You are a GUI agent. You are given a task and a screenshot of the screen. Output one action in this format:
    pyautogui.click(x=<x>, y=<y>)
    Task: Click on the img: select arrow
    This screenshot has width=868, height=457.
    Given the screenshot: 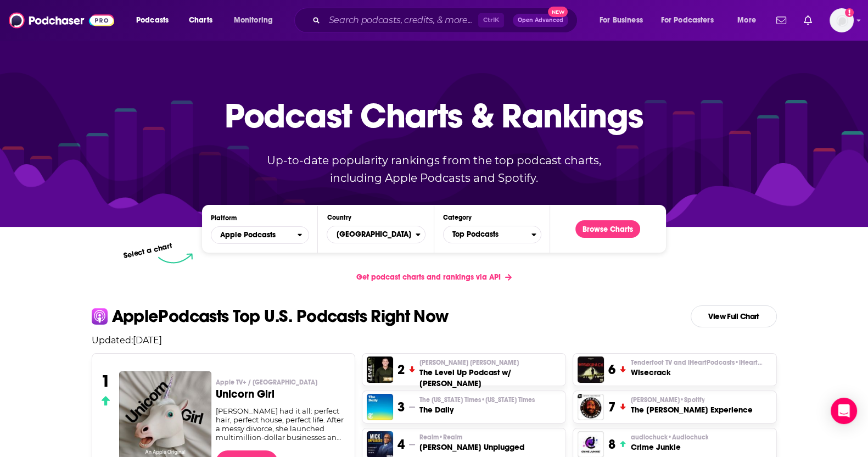 What is the action you would take?
    pyautogui.click(x=175, y=258)
    